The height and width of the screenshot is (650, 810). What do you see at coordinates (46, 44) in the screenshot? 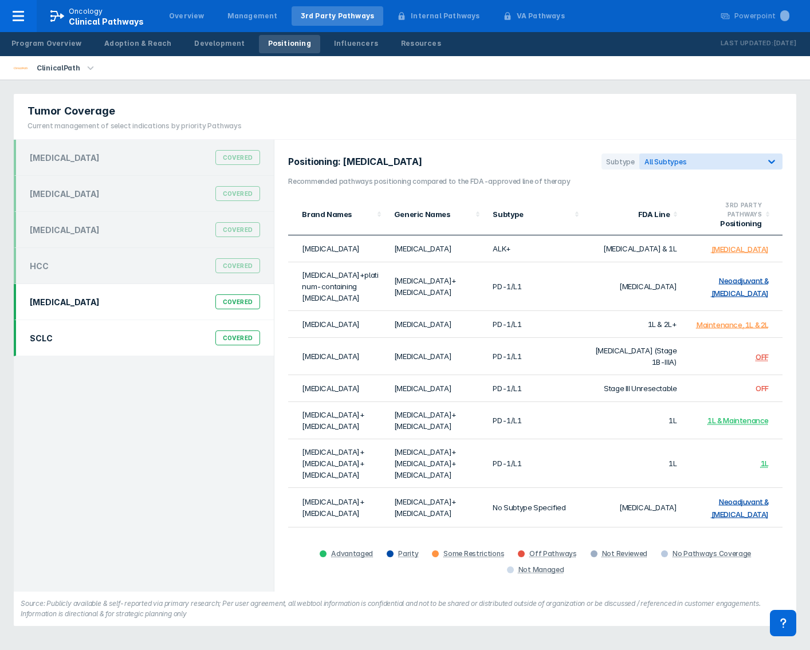
I see `a: Program Overview` at bounding box center [46, 44].